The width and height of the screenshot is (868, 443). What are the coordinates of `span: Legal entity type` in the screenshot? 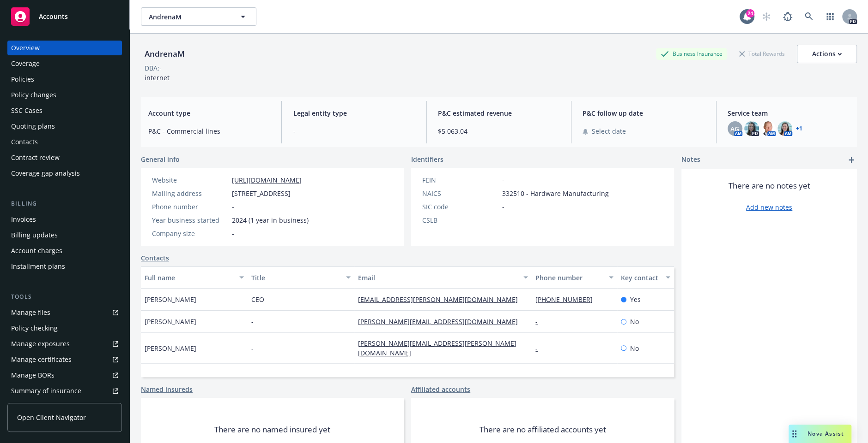 It's located at (354, 113).